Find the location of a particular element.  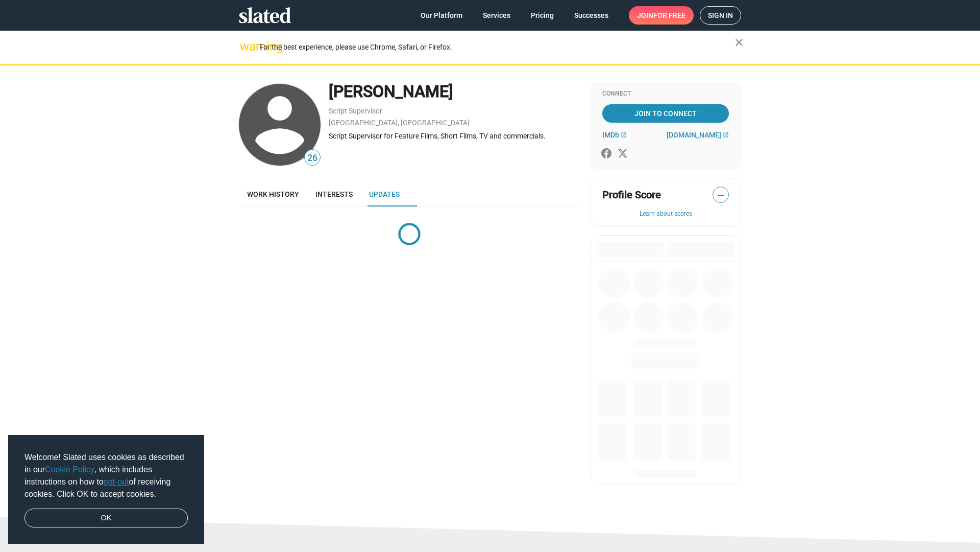

a: Cookie Policy is located at coordinates (69, 469).